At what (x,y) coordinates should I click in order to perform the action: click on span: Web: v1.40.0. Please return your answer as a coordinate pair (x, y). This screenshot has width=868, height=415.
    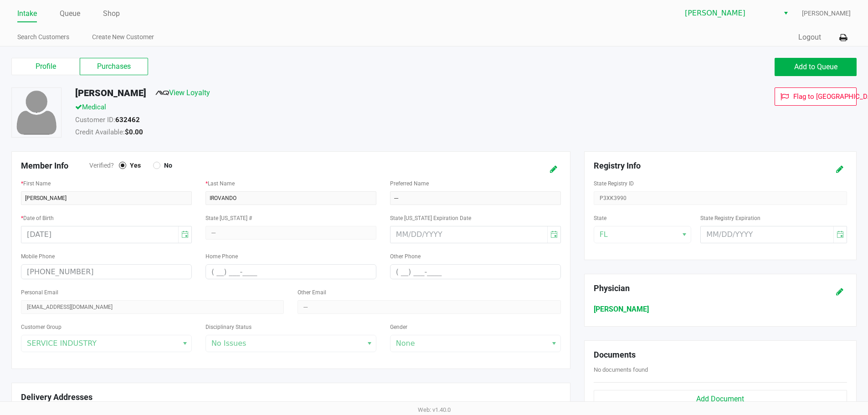
    Looking at the image, I should click on (434, 409).